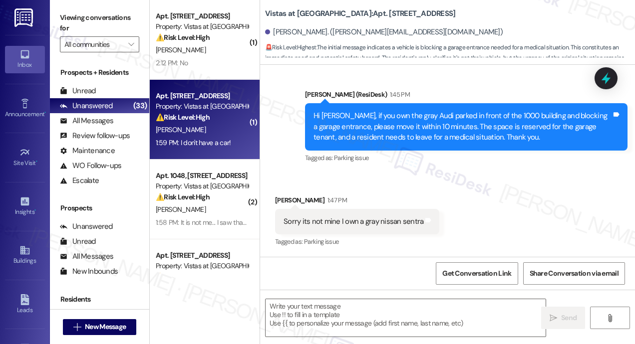 Image resolution: width=635 pixels, height=344 pixels. Describe the element at coordinates (79, 181) in the screenshot. I see `div: Escalate` at that location.